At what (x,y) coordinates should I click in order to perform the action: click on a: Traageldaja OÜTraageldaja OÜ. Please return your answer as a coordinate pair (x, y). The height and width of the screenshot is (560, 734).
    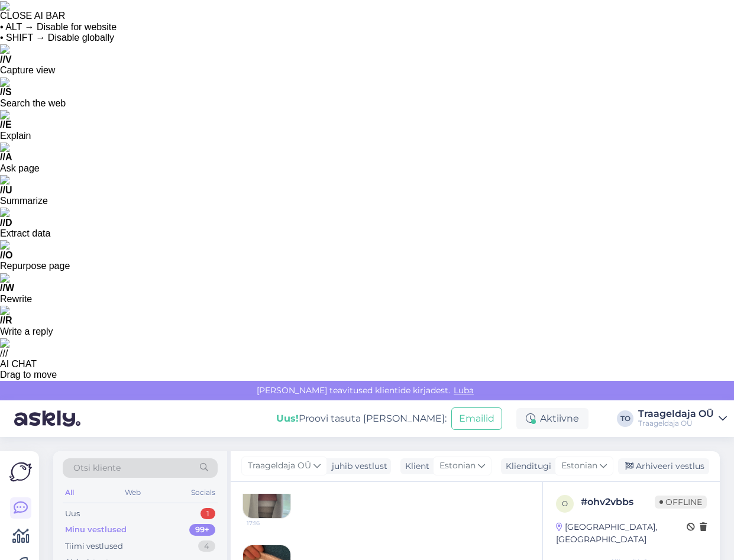
    Looking at the image, I should click on (682, 419).